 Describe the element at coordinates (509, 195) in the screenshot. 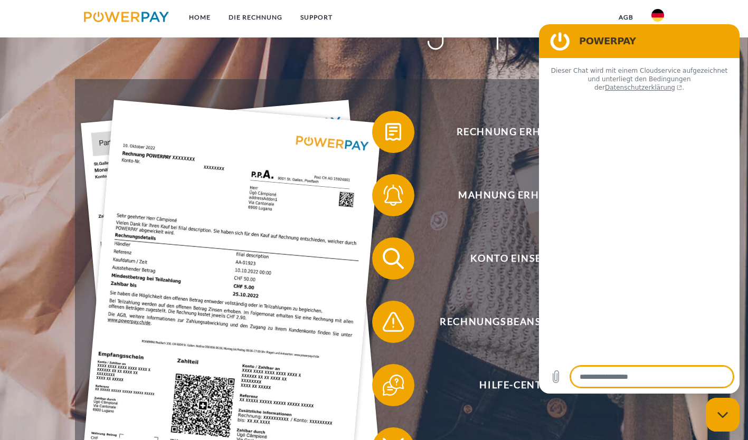

I see `a: Mahnung erhalten?` at that location.